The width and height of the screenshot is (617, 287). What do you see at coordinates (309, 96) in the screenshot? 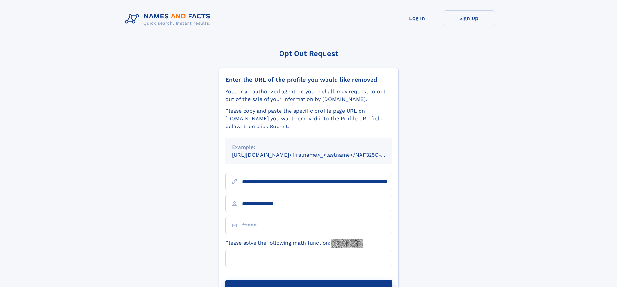
I see `div: You, or an authorized agent on your behalf, may request to opt-out of the sale of your informatio...` at bounding box center [309, 96].